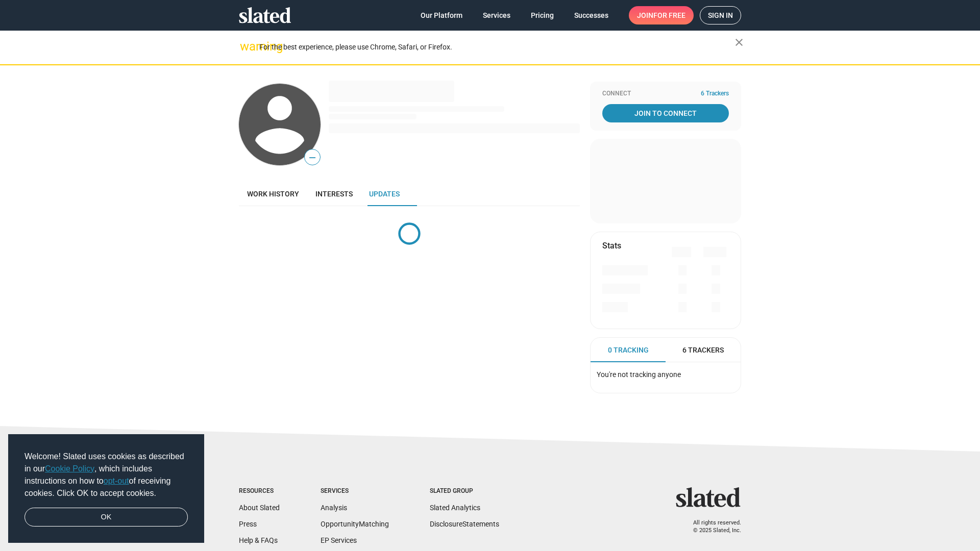  I want to click on a: Cookie Policy, so click(69, 468).